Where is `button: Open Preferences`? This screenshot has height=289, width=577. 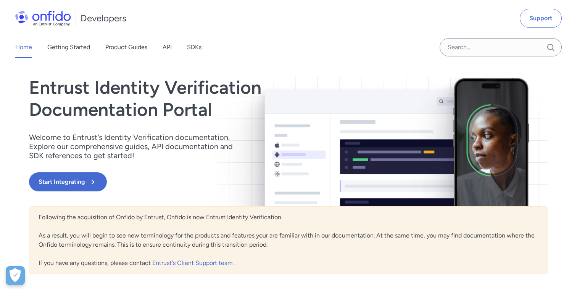 button: Open Preferences is located at coordinates (15, 276).